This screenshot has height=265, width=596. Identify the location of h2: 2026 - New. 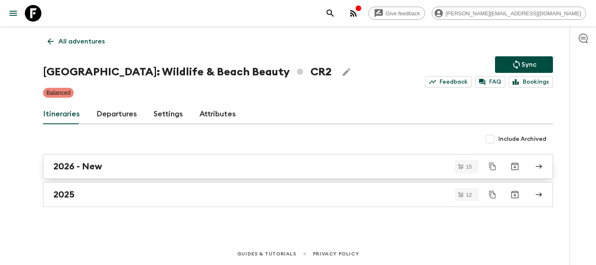
(78, 167).